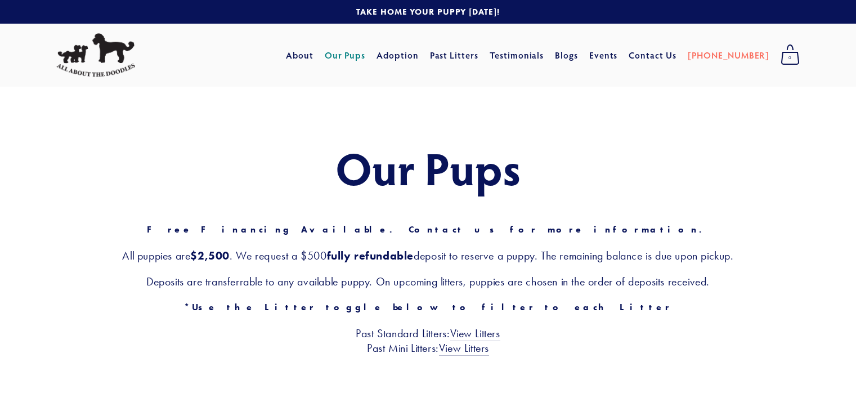 The image size is (856, 411). Describe the element at coordinates (428, 307) in the screenshot. I see `strong: *Use the Litter toggle below to filter to each Litter` at that location.